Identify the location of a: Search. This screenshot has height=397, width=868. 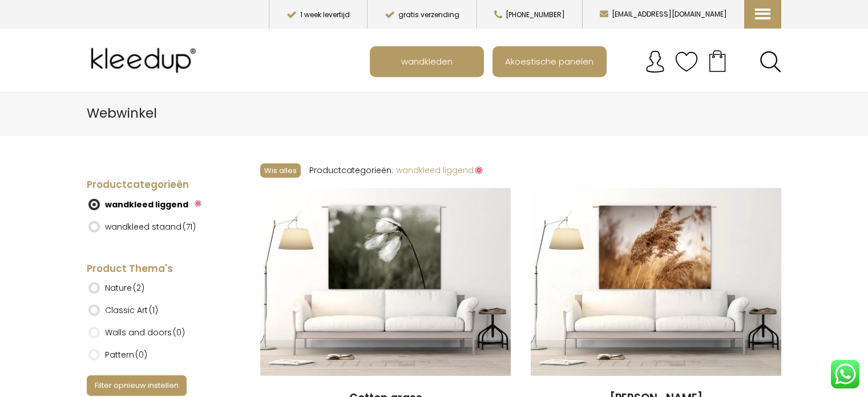
(771, 62).